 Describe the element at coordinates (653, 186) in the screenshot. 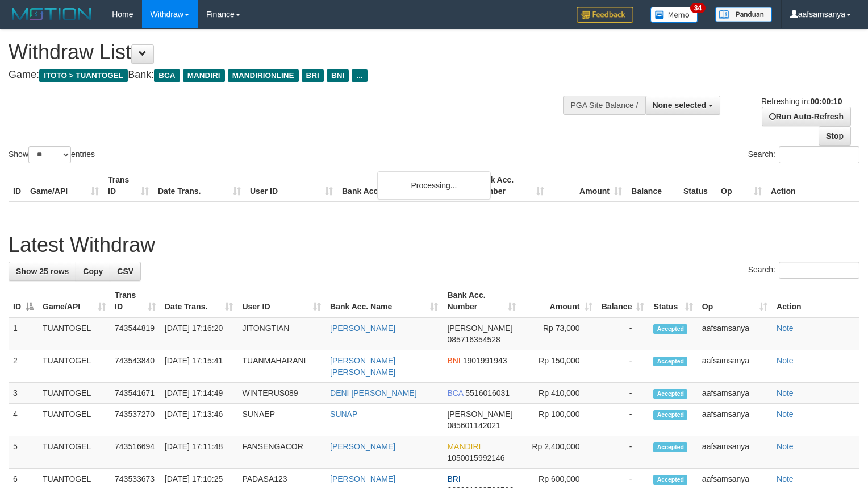

I see `th: Balance` at that location.